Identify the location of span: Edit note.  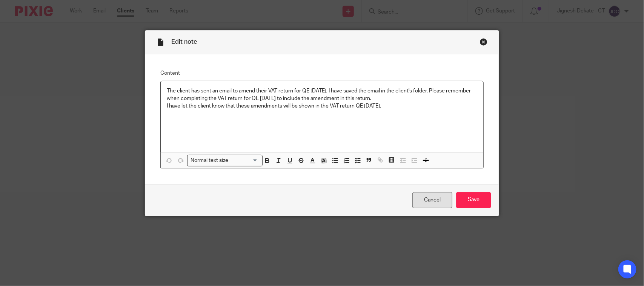
(184, 42).